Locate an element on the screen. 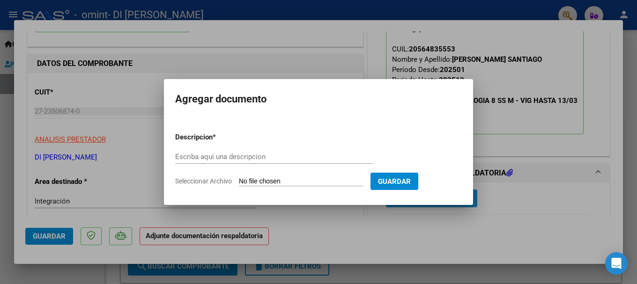 This screenshot has height=284, width=637. p: Descripcion is located at coordinates (218, 137).